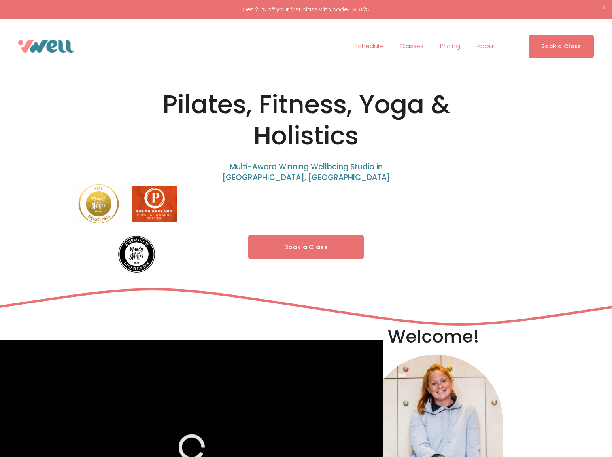 The image size is (612, 457). Describe the element at coordinates (46, 46) in the screenshot. I see `a: VWell` at that location.